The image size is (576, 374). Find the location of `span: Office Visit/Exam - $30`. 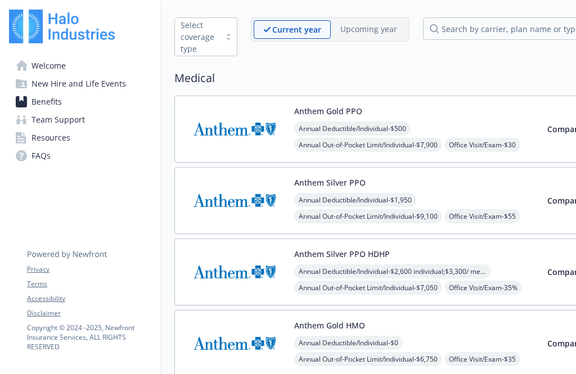

span: Office Visit/Exam - $30 is located at coordinates (482, 145).